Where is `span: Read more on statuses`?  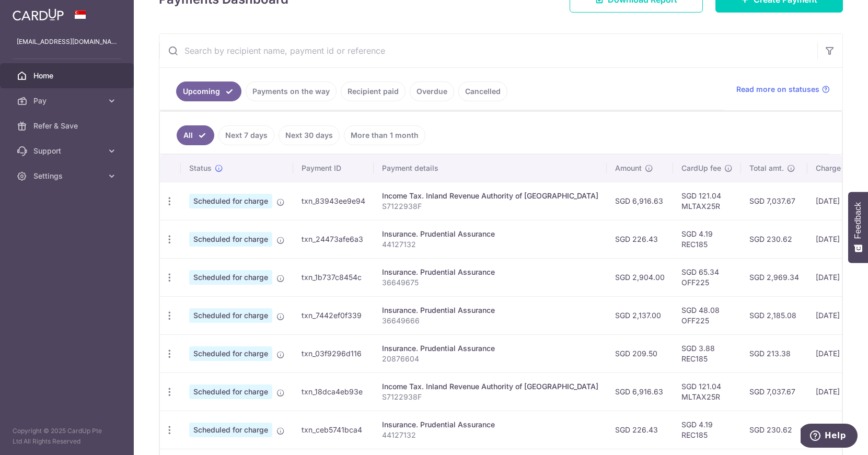 span: Read more on statuses is located at coordinates (778, 89).